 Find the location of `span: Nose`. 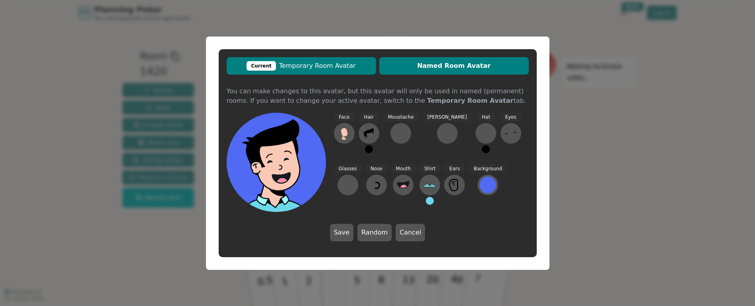

span: Nose is located at coordinates (376, 169).